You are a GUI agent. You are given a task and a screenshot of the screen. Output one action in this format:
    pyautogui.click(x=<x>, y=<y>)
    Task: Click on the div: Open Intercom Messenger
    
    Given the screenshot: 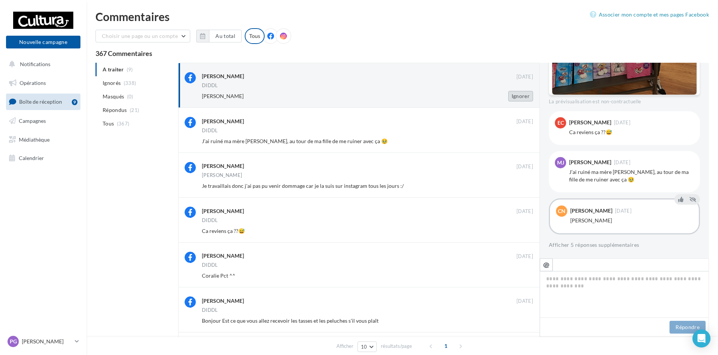 What is the action you would take?
    pyautogui.click(x=701, y=339)
    